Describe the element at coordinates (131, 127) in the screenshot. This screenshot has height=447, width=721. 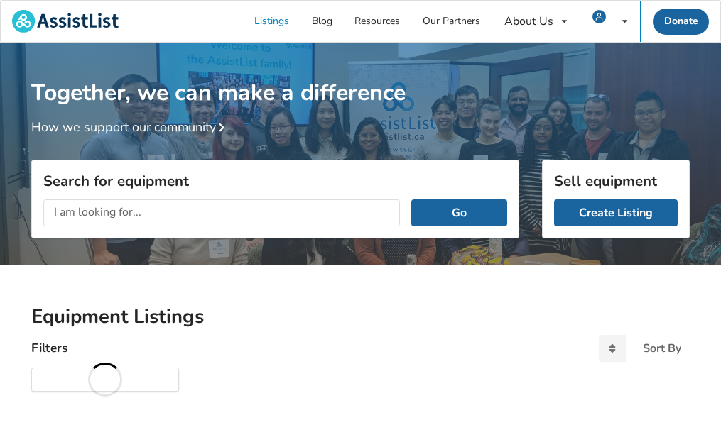
I see `a: How we support our community` at that location.